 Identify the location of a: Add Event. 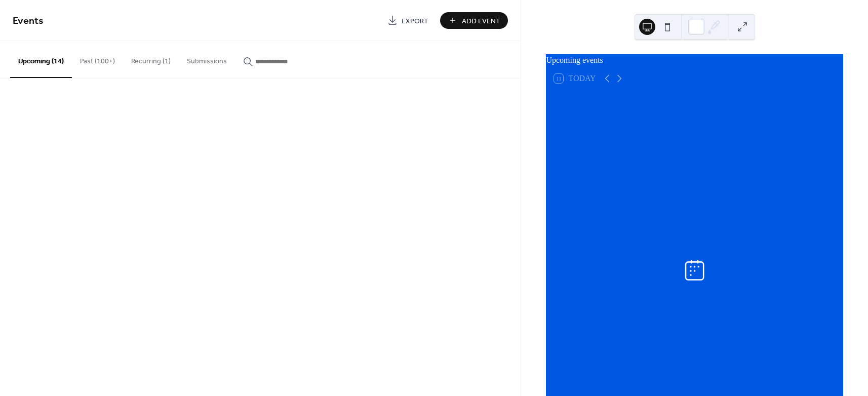
(474, 21).